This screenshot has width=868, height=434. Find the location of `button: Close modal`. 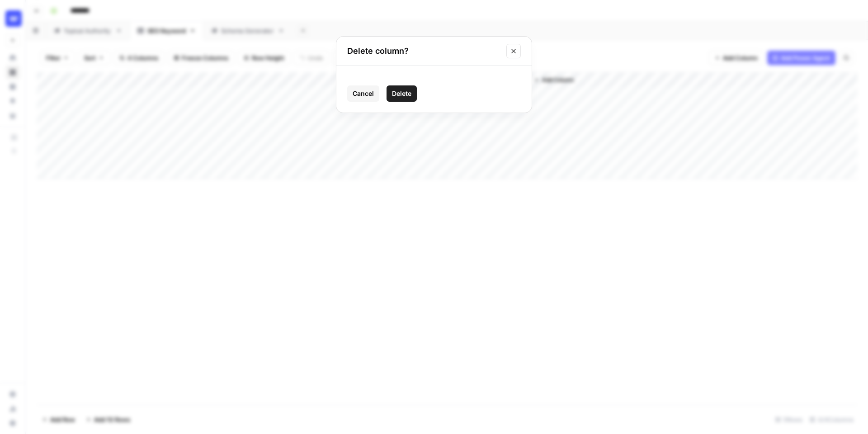

button: Close modal is located at coordinates (513, 51).